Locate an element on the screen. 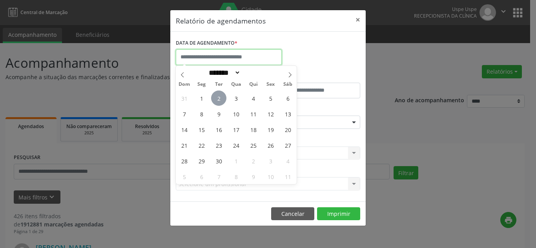  label: DATA DE AGENDAMENTO is located at coordinates (206, 43).